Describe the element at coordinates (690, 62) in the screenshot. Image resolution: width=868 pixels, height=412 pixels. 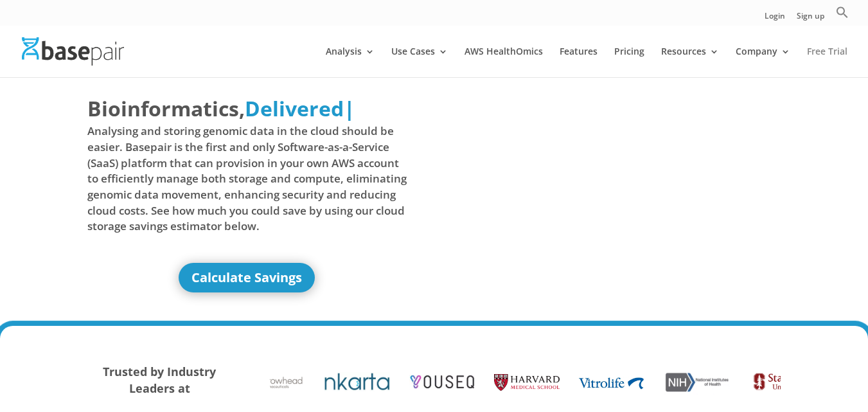
I see `a: Resources` at that location.